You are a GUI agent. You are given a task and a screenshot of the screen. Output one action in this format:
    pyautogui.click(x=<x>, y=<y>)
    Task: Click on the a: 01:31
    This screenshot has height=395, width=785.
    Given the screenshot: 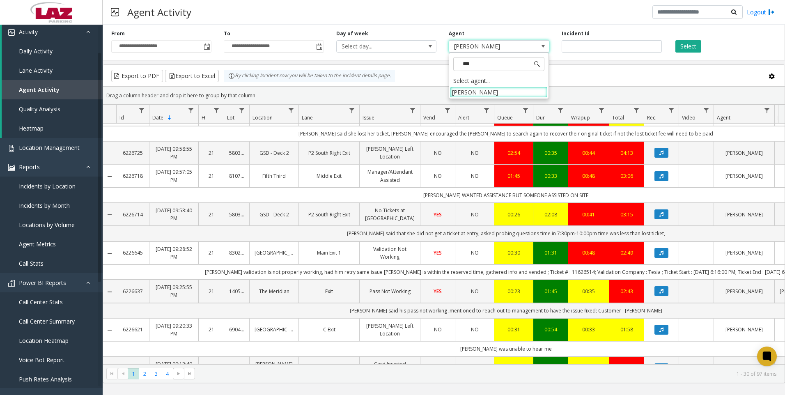 What is the action you would take?
    pyautogui.click(x=551, y=252)
    